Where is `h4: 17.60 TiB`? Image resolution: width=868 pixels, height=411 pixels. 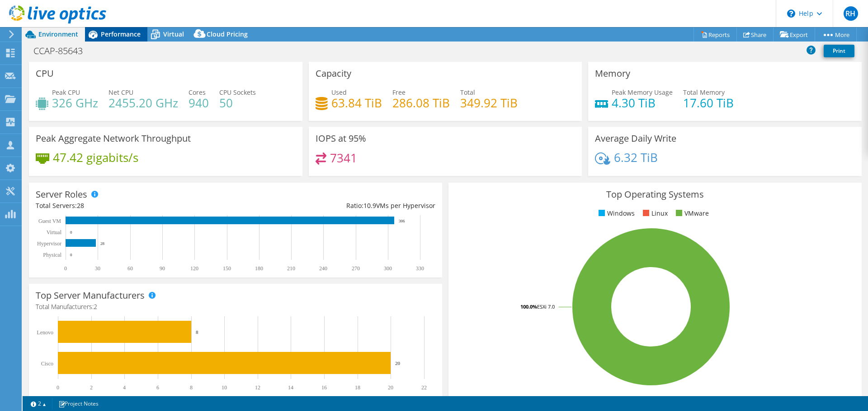
h4: 17.60 TiB is located at coordinates (708, 103).